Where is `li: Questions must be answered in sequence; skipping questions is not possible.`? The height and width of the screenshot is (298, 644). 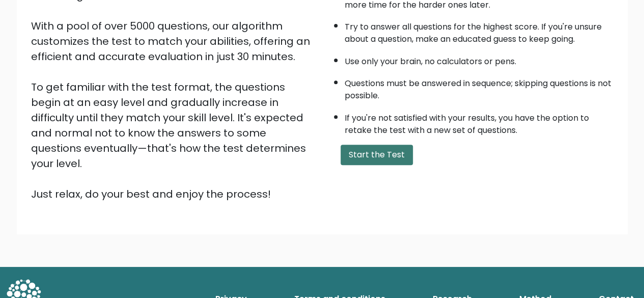
li: Questions must be answered in sequence; skipping questions is not possible. is located at coordinates (479, 87).